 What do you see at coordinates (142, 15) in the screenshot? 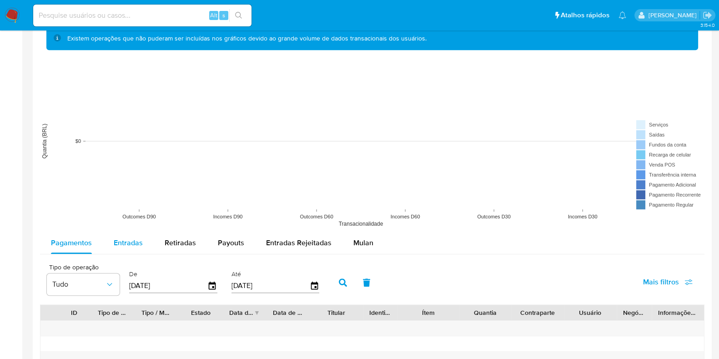
I see `input: Pesquise usuários ou casos...` at bounding box center [142, 15].